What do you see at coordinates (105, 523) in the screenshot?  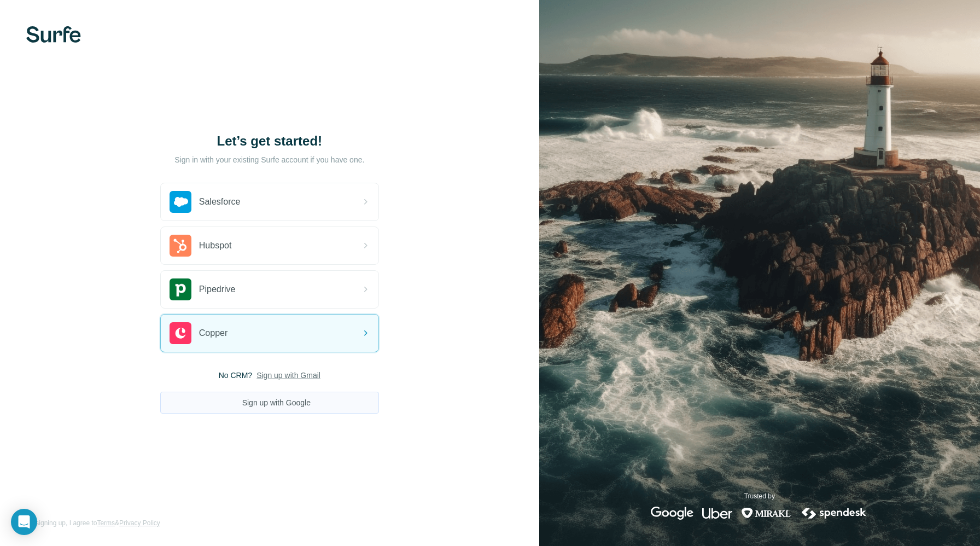 I see `a: Terms` at bounding box center [105, 523].